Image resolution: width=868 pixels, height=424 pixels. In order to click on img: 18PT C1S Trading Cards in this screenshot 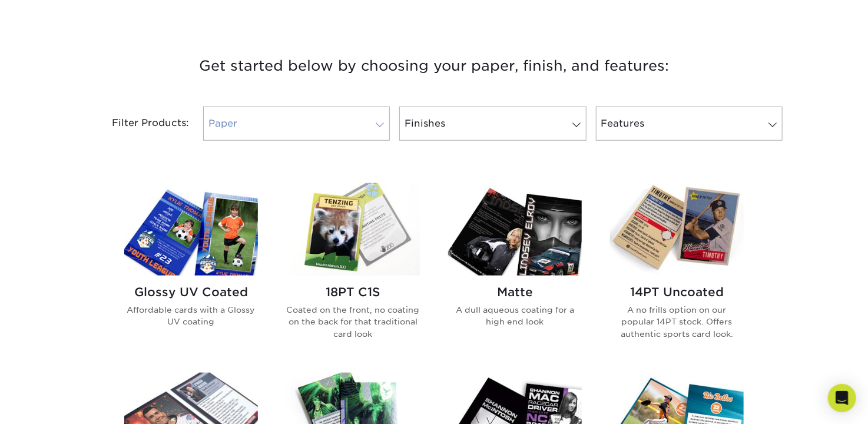, I will do `click(353, 229)`.